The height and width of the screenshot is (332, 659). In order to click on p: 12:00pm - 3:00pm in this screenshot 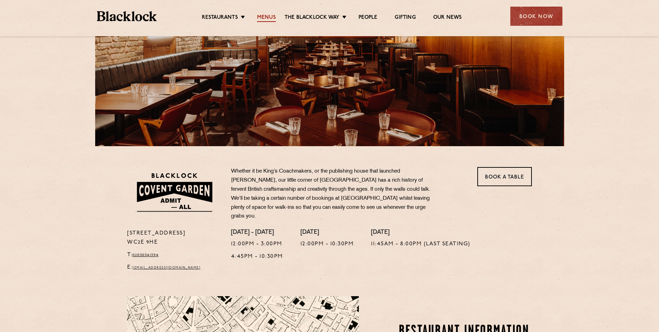, I will do `click(257, 244)`.